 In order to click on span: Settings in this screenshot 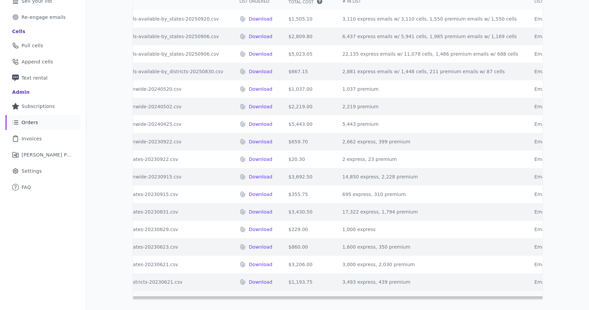, I will do `click(32, 171)`.